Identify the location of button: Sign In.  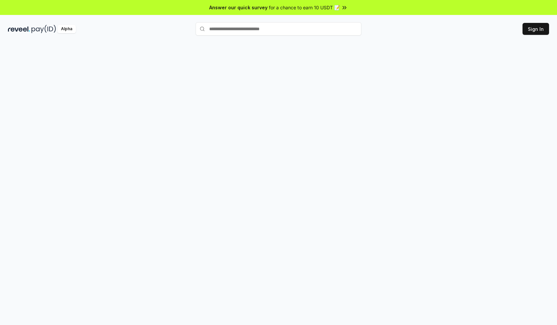
(536, 29).